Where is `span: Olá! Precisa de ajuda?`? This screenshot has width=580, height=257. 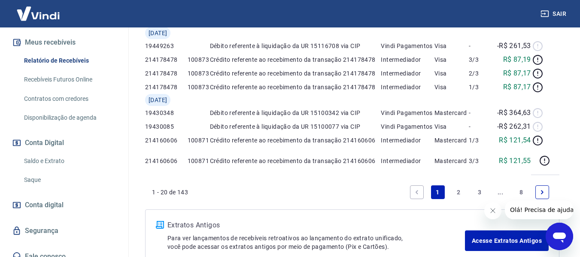 span: Olá! Precisa de ajuda? is located at coordinates (39, 9).